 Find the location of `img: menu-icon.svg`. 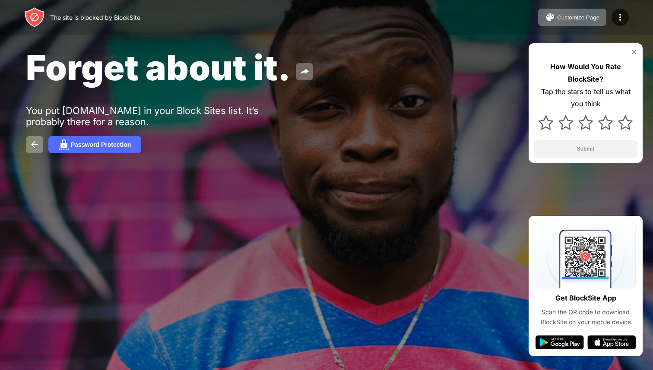

img: menu-icon.svg is located at coordinates (620, 17).